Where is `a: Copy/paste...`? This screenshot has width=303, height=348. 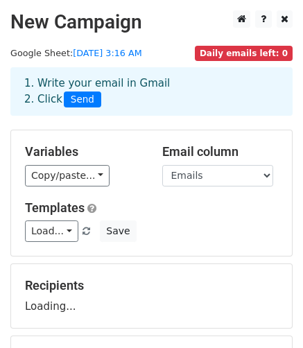
a: Copy/paste... is located at coordinates (67, 176).